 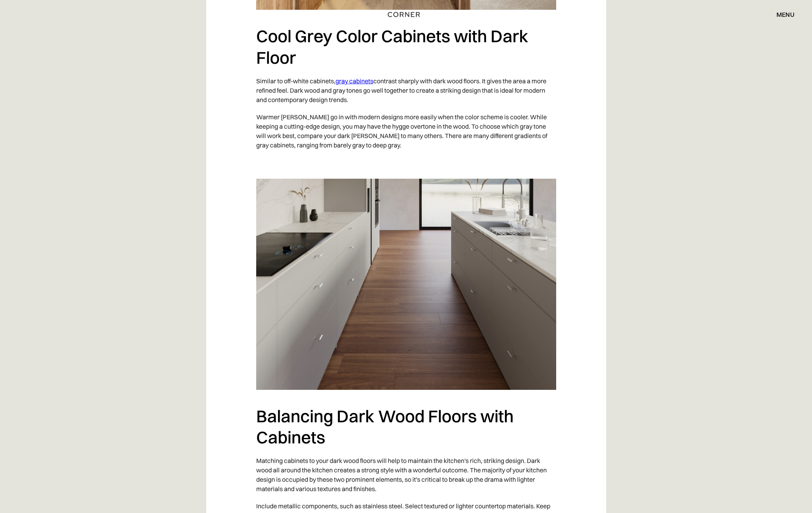 I want to click on p: Matching cabinets to your dark wood floors will help to maintain the kitchen's rich, striking des..., so click(x=406, y=474).